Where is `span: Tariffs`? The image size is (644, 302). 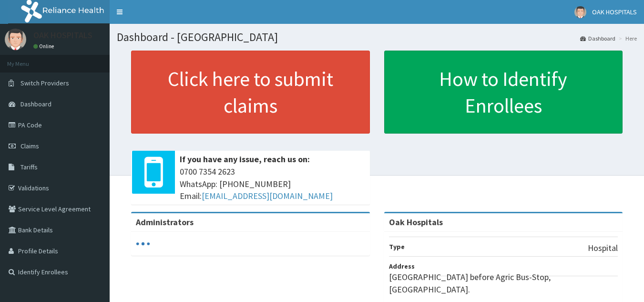 span: Tariffs is located at coordinates (29, 167).